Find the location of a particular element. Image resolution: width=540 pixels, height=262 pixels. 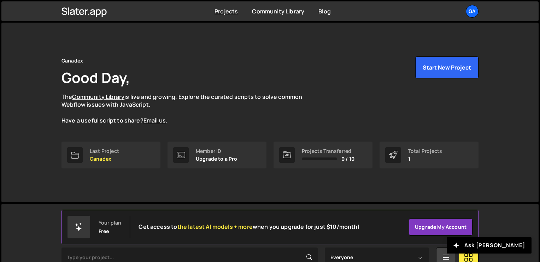

h1: Good Day, is located at coordinates (96, 77).